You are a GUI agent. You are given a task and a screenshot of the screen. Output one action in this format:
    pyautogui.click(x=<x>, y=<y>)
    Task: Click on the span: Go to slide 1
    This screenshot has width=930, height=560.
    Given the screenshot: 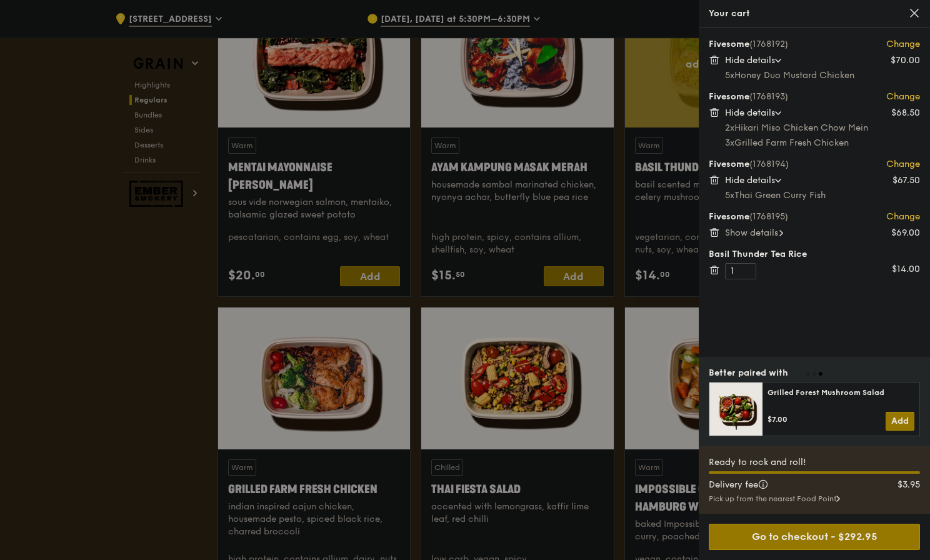 What is the action you would take?
    pyautogui.click(x=808, y=373)
    